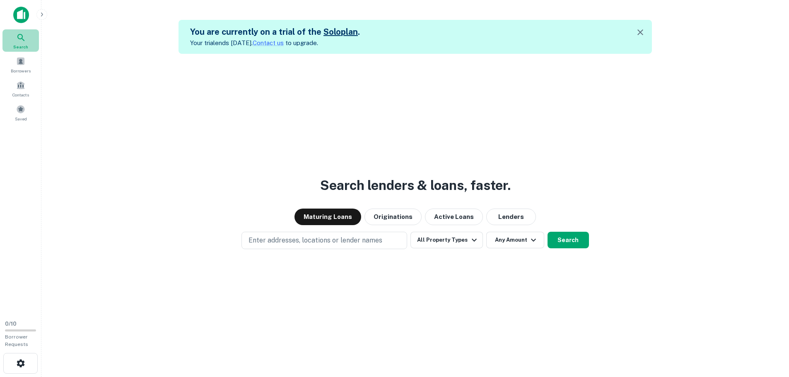 The image size is (789, 377). What do you see at coordinates (340, 32) in the screenshot?
I see `a: Soloplan` at bounding box center [340, 32].